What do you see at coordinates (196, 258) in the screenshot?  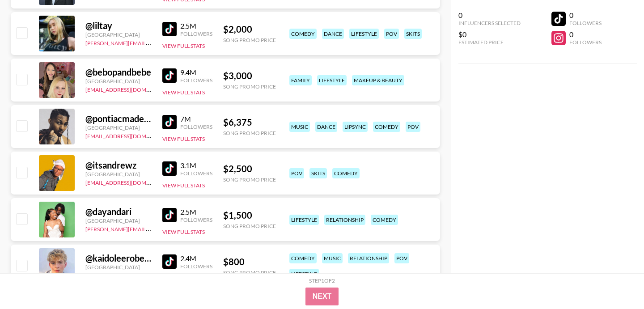 I see `div: 2.4M` at bounding box center [196, 258].